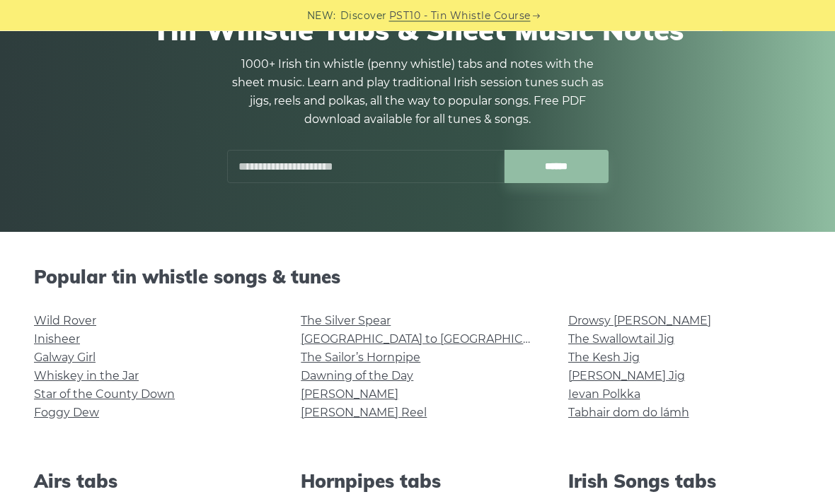 This screenshot has height=504, width=835. Describe the element at coordinates (56, 340) in the screenshot. I see `a: Inisheer` at that location.